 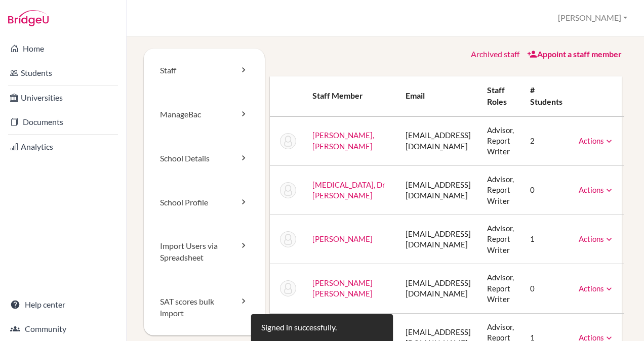 I want to click on a: School Profile, so click(x=204, y=202).